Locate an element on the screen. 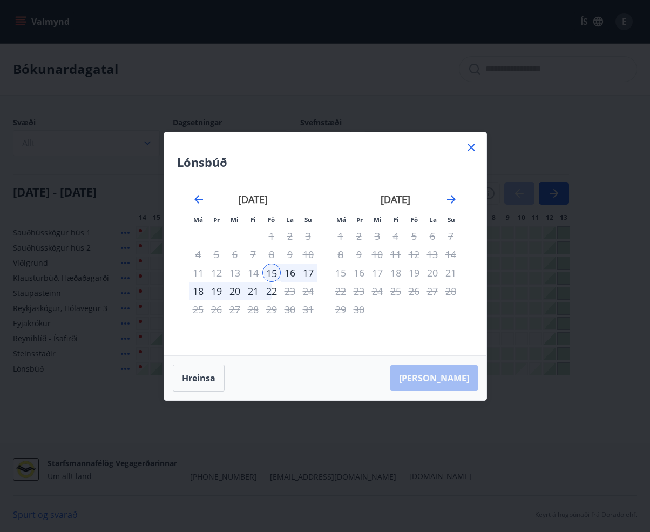 The width and height of the screenshot is (650, 532). td: Not available. laugardagur, 20. september 2025 is located at coordinates (432, 273).